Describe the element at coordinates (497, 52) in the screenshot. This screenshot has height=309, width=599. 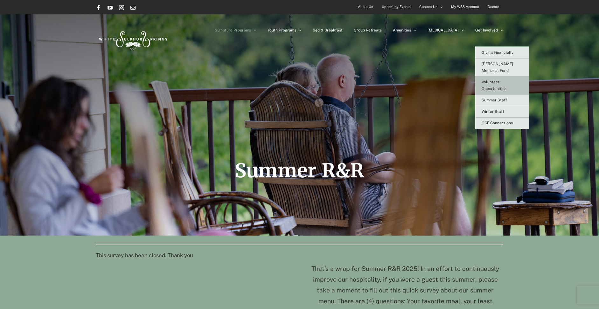
I see `span: Giving Financially` at that location.